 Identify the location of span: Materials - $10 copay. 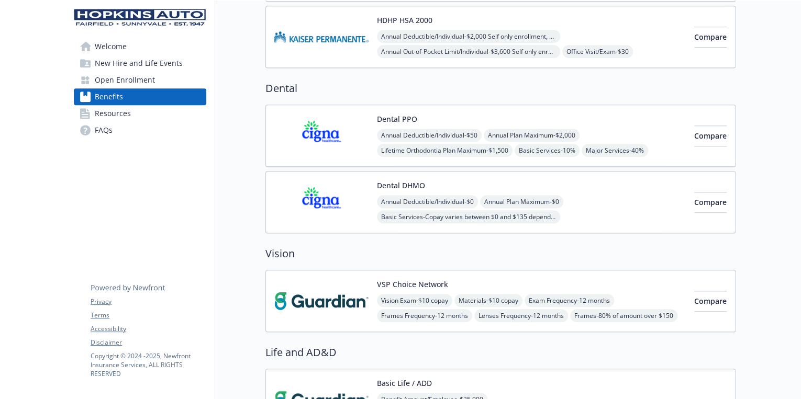
(488, 300).